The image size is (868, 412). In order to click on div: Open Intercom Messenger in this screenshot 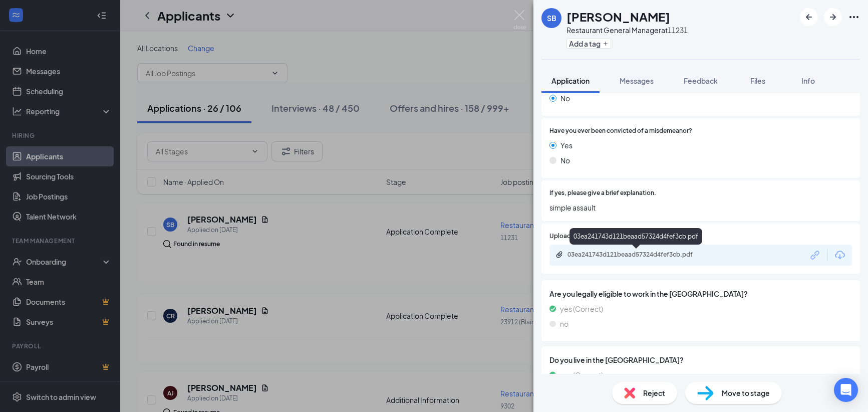, I will do `click(846, 390)`.